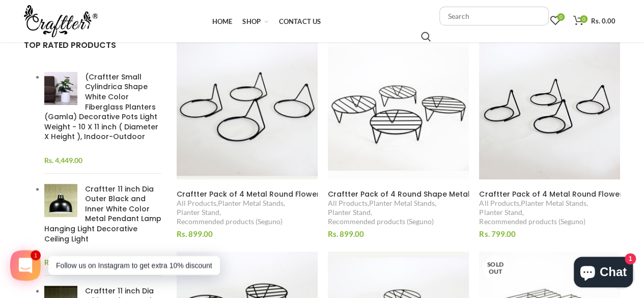  I want to click on span: Craftter 11 inch Dia Outer Black and Inner White Color Metal Pendant Lamp Hanging Light Decorativ..., so click(103, 214).